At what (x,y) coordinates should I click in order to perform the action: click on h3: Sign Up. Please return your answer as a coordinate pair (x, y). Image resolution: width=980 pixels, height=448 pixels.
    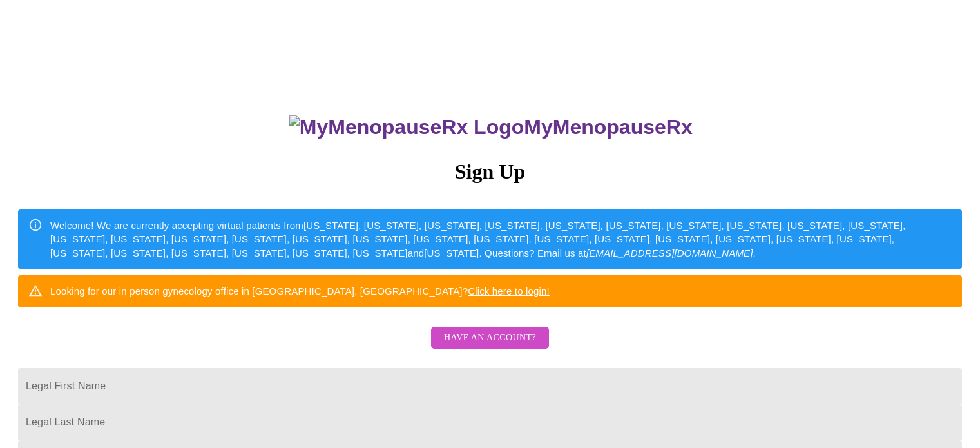
    Looking at the image, I should click on (490, 171).